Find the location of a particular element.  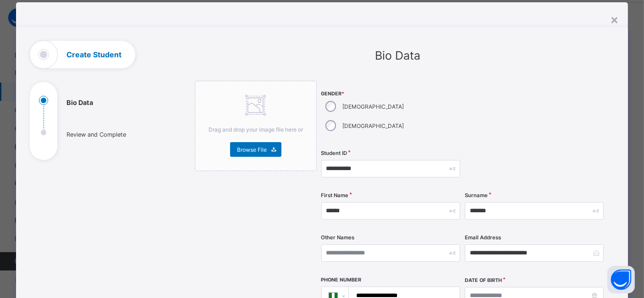

span: Bio Data is located at coordinates (397, 55).